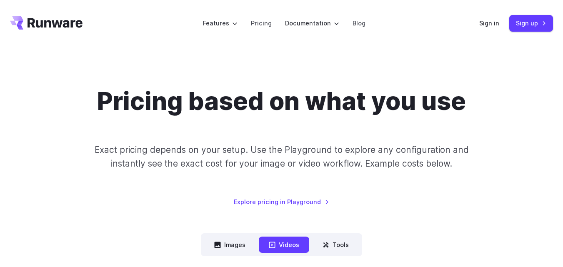 The height and width of the screenshot is (267, 563). I want to click on a: Blog, so click(359, 23).